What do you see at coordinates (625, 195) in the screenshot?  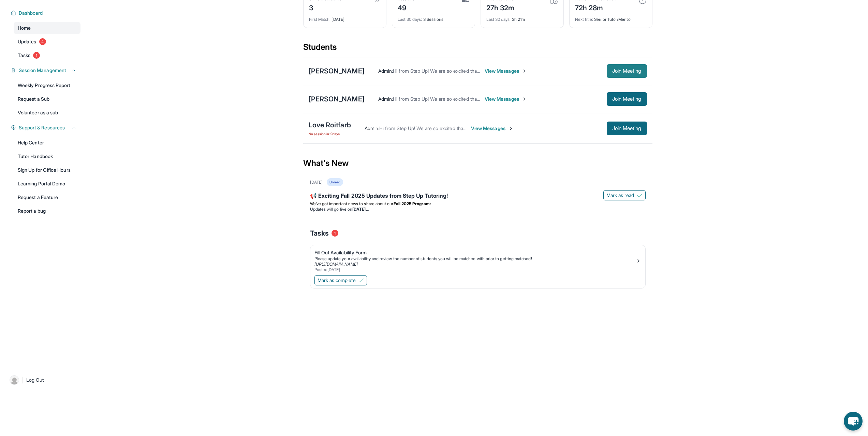 I see `button: Mark as read` at bounding box center [625, 195].